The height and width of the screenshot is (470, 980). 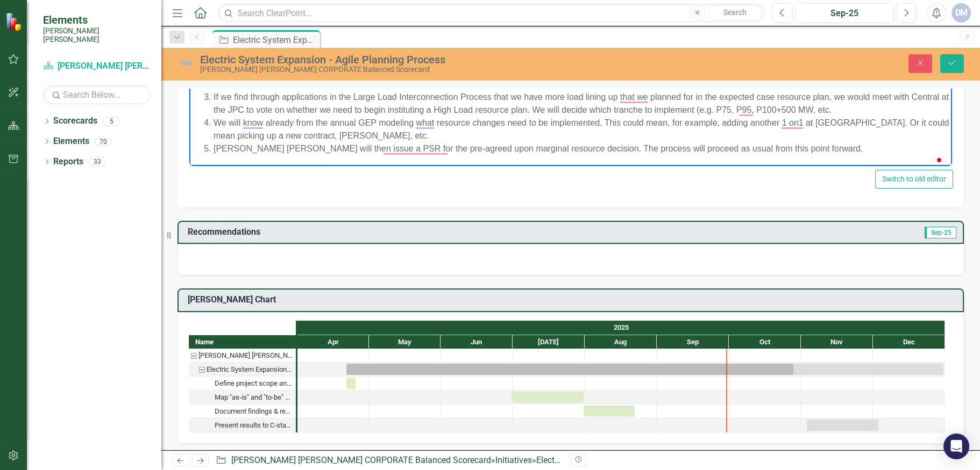 I want to click on span: Search, so click(x=734, y=13).